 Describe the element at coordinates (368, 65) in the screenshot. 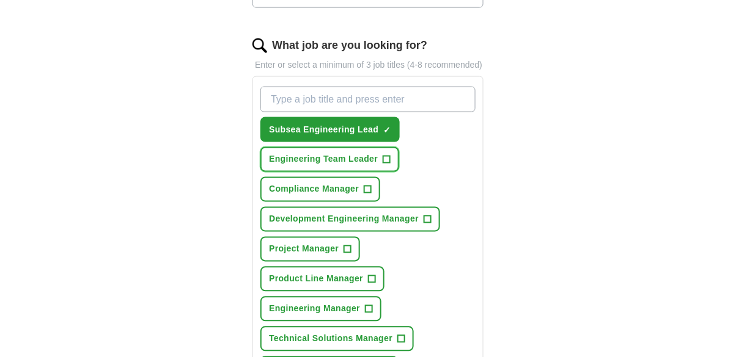

I see `p: Enter or select a minimum of 3 job titles (4-8 recommended)` at that location.